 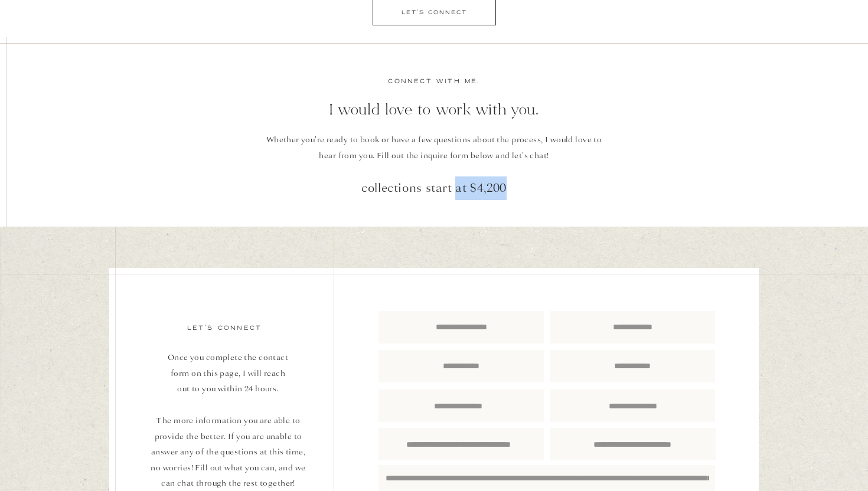 What do you see at coordinates (434, 82) in the screenshot?
I see `p: Connect with me.` at bounding box center [434, 82].